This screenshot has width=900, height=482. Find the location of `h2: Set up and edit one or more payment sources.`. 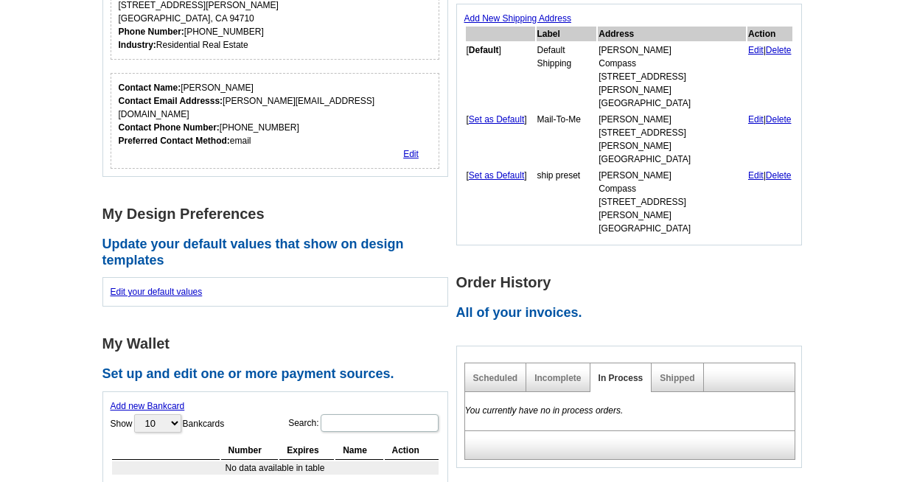

h2: Set up and edit one or more payment sources. is located at coordinates (279, 374).